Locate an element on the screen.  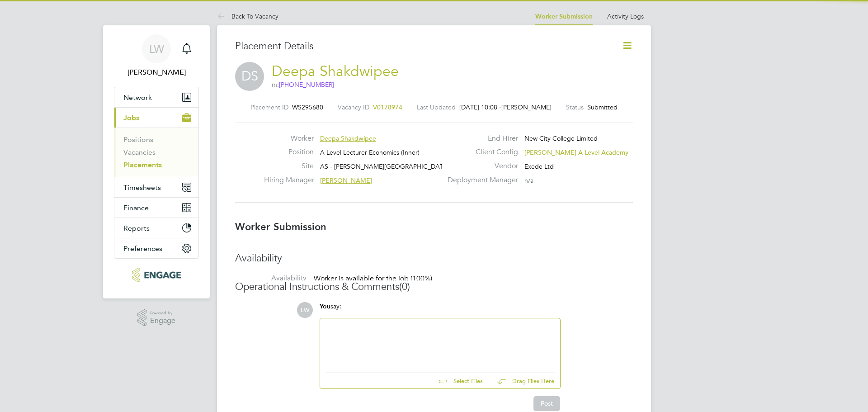
span: V0178974 is located at coordinates (388, 107).